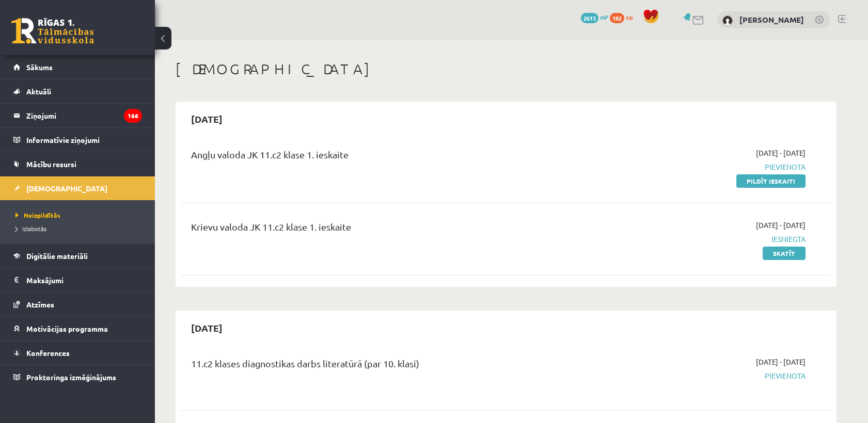 The image size is (868, 423). What do you see at coordinates (393, 157) in the screenshot?
I see `div: Angļu valoda JK 11.c2 klase 1. ieskaite` at bounding box center [393, 157].